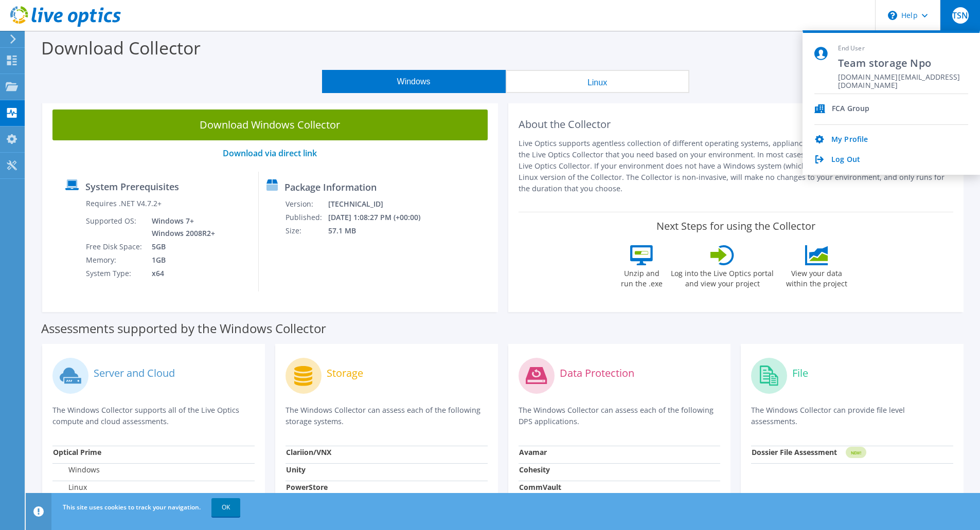 This screenshot has width=980, height=530. I want to click on td: System Type:, so click(115, 273).